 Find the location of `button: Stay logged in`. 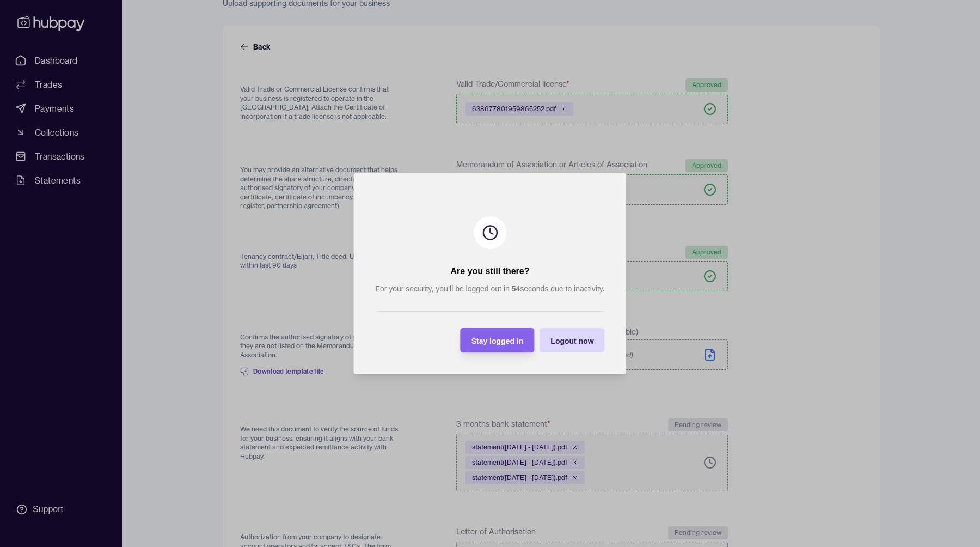

button: Stay logged in is located at coordinates (498, 340).